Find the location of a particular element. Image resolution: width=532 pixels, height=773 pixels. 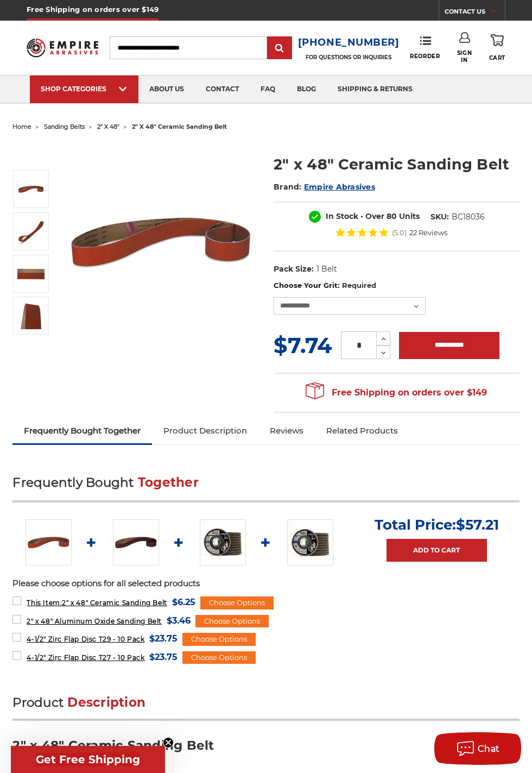

span: Frequently Bought is located at coordinates (73, 482).